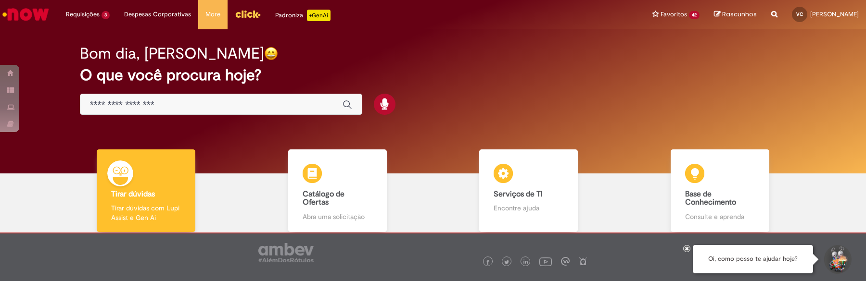 Image resolution: width=866 pixels, height=281 pixels. I want to click on b: Catálogo de Ofertas, so click(323, 199).